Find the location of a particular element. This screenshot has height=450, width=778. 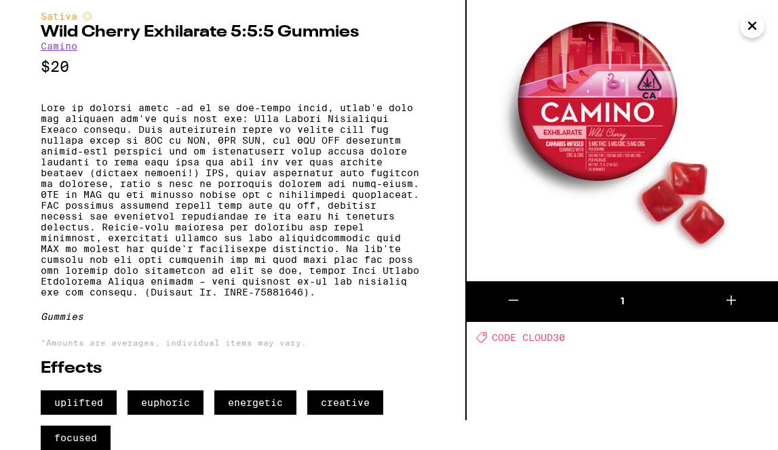

h2: Wild Cherry Exhilarate 5:5:5 Gummies is located at coordinates (233, 33).